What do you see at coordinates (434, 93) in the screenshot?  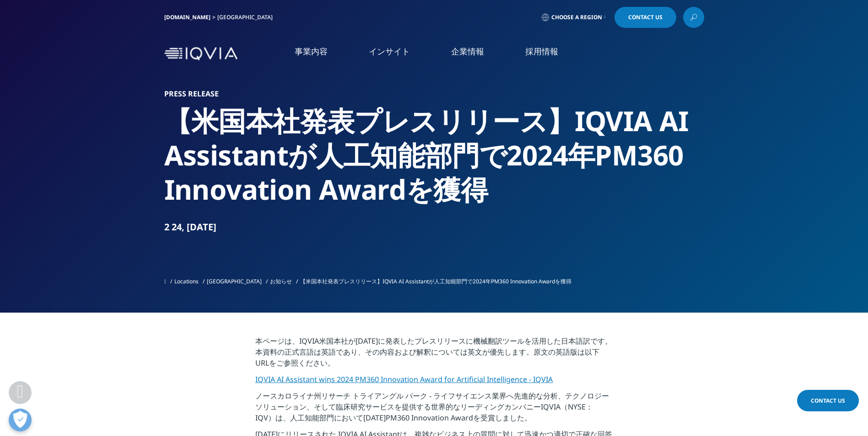 I see `h1: Press Release` at bounding box center [434, 93].